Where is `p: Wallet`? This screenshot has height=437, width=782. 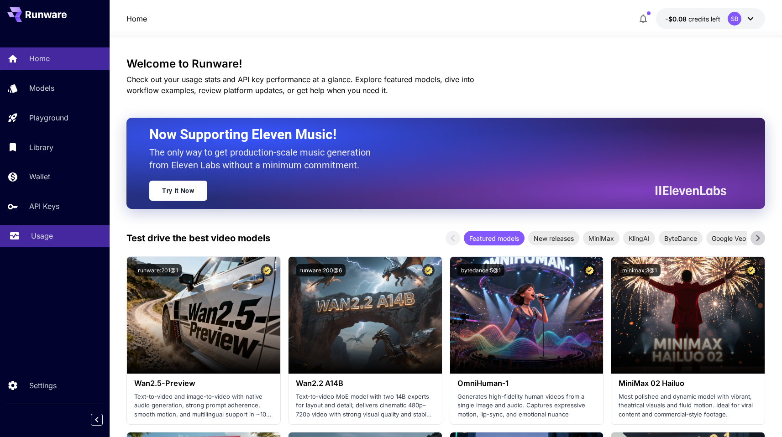
p: Wallet is located at coordinates (40, 177).